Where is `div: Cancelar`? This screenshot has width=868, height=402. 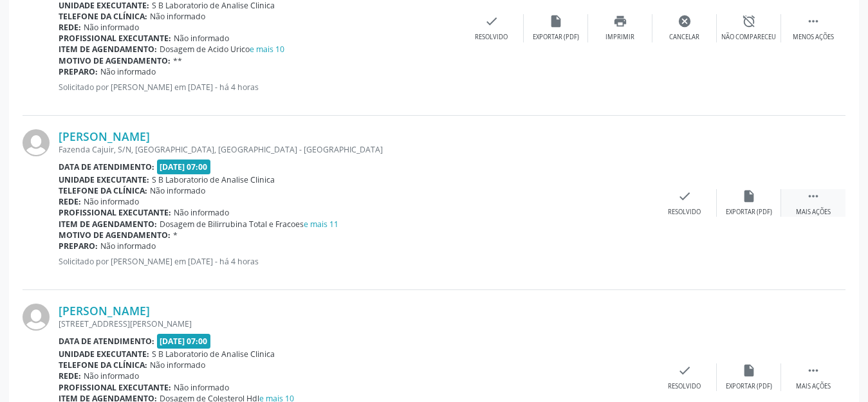
div: Cancelar is located at coordinates (684, 38).